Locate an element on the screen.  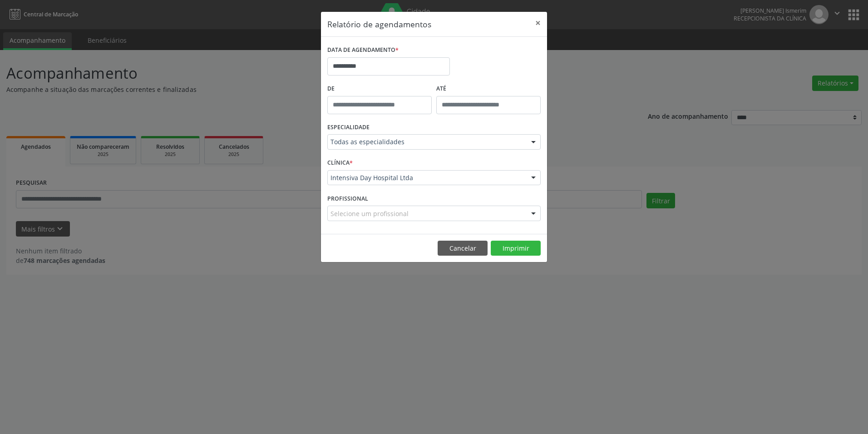
span: Selecione um profissional is located at coordinates (370, 213).